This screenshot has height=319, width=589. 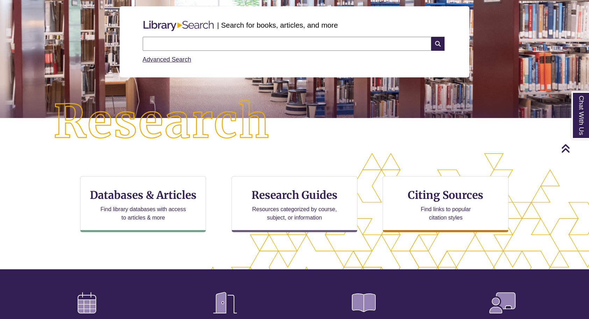 I want to click on a: Advanced Search, so click(x=167, y=59).